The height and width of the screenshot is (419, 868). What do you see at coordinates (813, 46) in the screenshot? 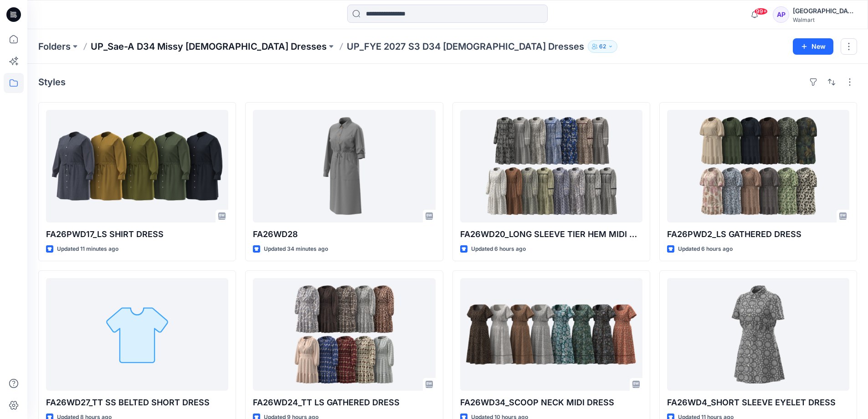
I see `button: New` at bounding box center [813, 46].